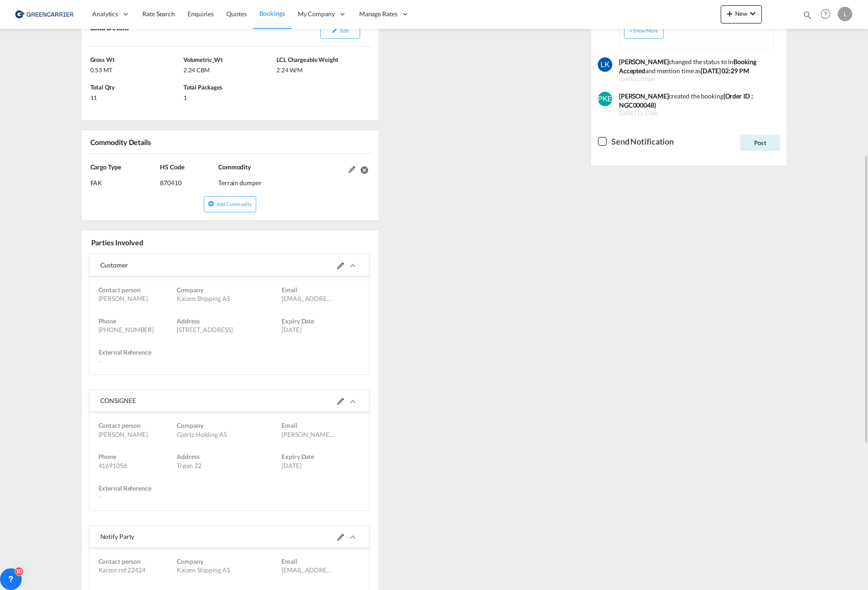 The height and width of the screenshot is (590, 868). I want to click on div: Per Kristian Edvartsen, so click(138, 299).